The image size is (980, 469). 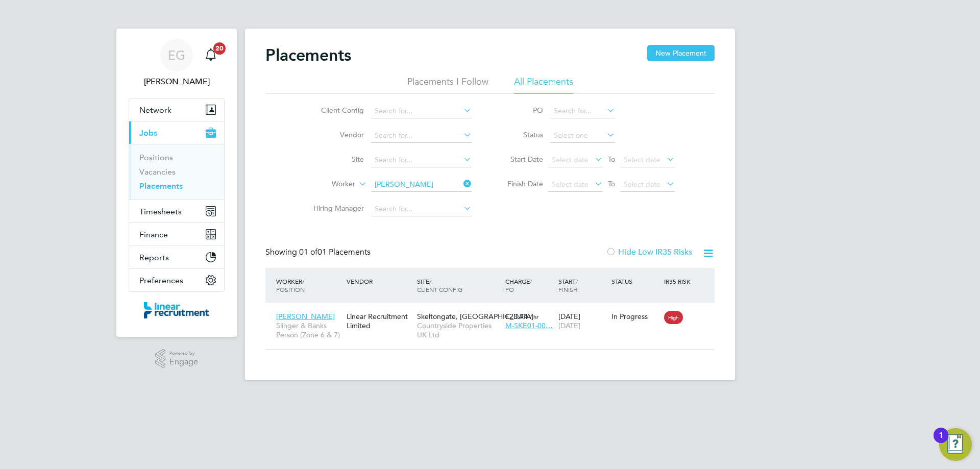 What do you see at coordinates (308, 252) in the screenshot?
I see `span: 01 of` at bounding box center [308, 252].